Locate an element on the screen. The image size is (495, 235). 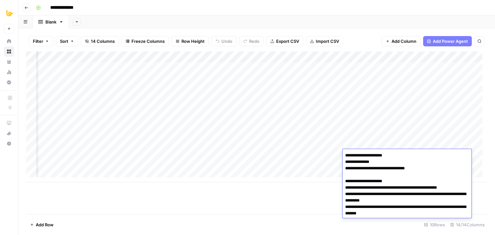
span: Sort is located at coordinates (64, 41).